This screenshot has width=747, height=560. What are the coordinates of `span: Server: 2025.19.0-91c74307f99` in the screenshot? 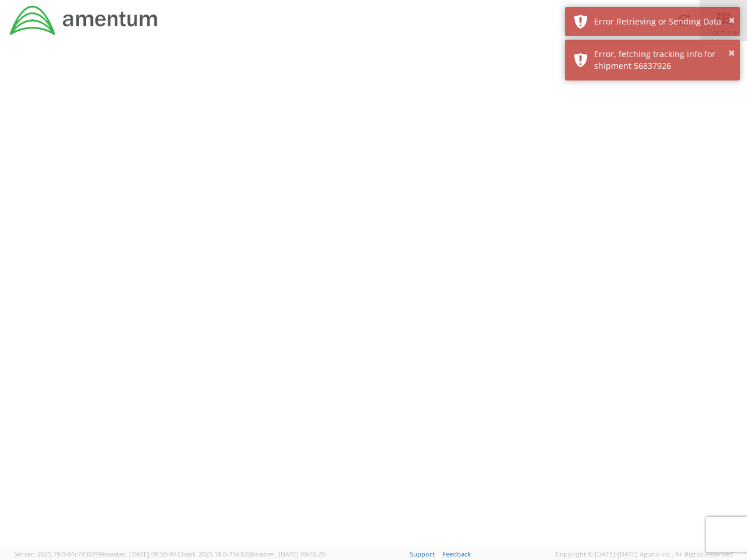 It's located at (94, 554).